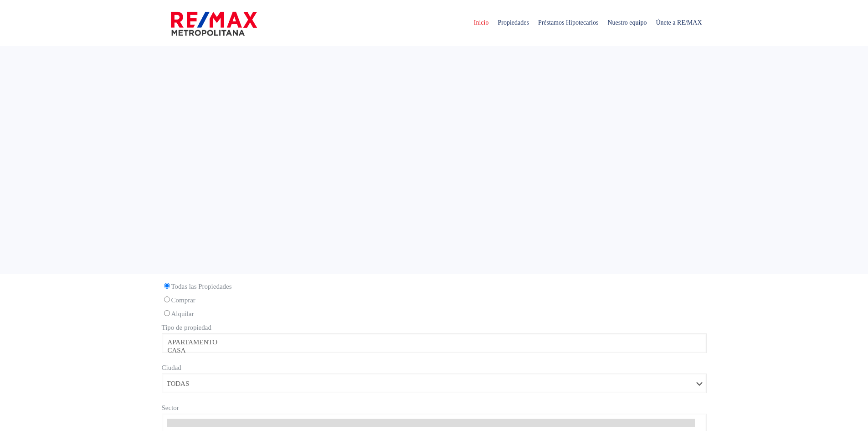  Describe the element at coordinates (167, 299) in the screenshot. I see `input: Comprar` at that location.